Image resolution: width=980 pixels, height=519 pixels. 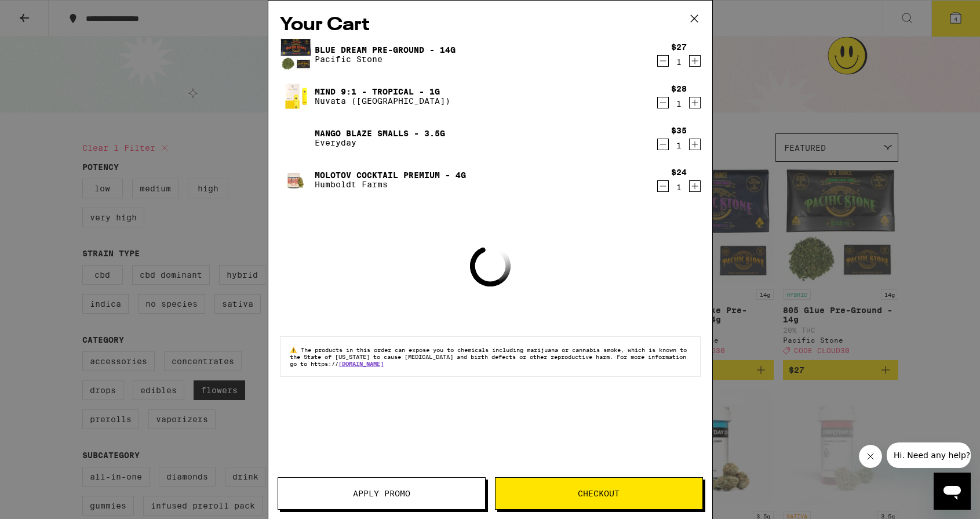 What do you see at coordinates (679, 173) in the screenshot?
I see `div: $24` at bounding box center [679, 173].